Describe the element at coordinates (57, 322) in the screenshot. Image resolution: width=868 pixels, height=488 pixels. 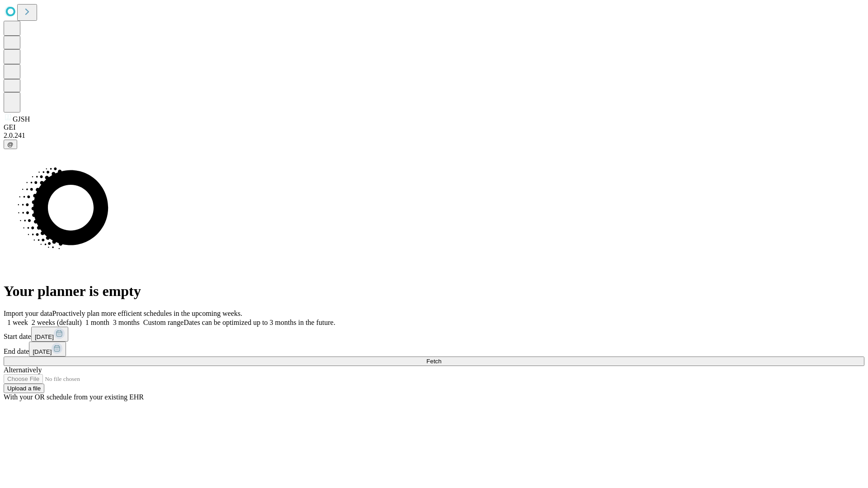
I see `span: 2 weeks (default)` at that location.